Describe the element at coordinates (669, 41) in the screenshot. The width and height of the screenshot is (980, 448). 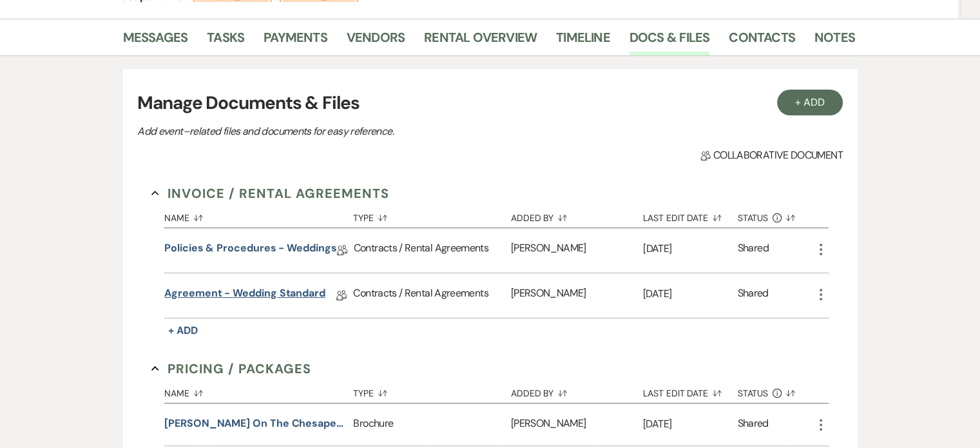
I see `a: Docs & Files` at that location.